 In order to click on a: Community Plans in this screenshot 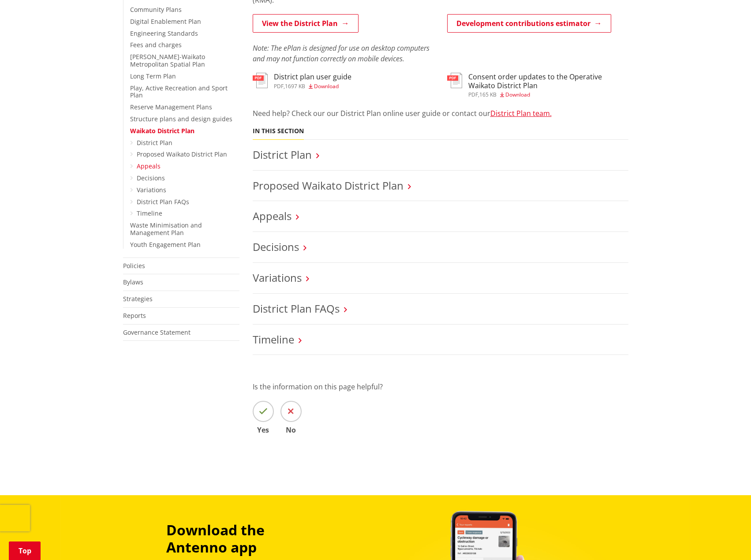, I will do `click(156, 10)`.